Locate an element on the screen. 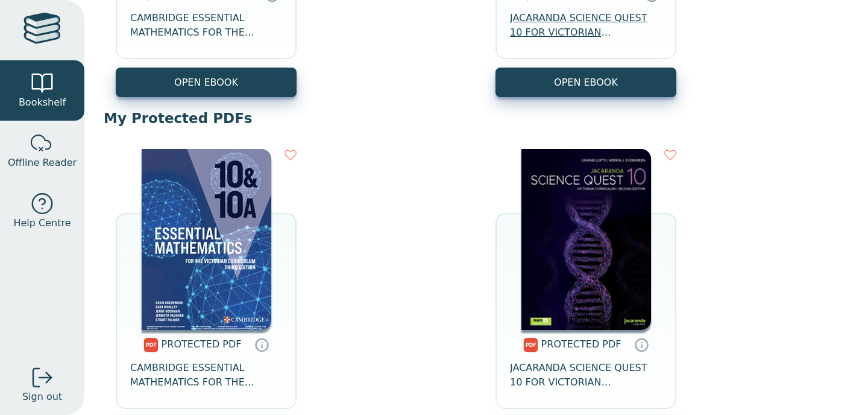  span: Bookshelf is located at coordinates (42, 102).